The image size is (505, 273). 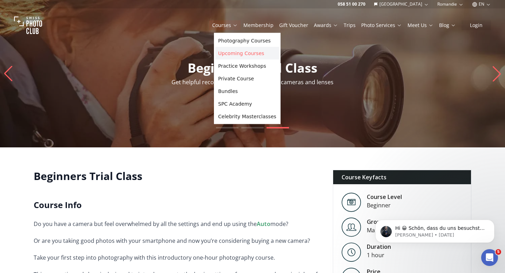 What do you see at coordinates (402, 177) in the screenshot?
I see `div: Course Keyfacts` at bounding box center [402, 177].